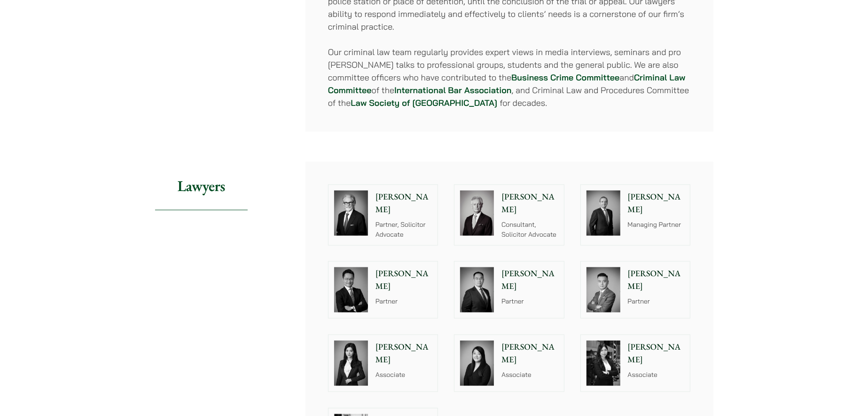 The width and height of the screenshot is (868, 416). I want to click on p: Our criminal law team regularly provides expert views in media interviews, seminars and pro [PERS..., so click(510, 77).